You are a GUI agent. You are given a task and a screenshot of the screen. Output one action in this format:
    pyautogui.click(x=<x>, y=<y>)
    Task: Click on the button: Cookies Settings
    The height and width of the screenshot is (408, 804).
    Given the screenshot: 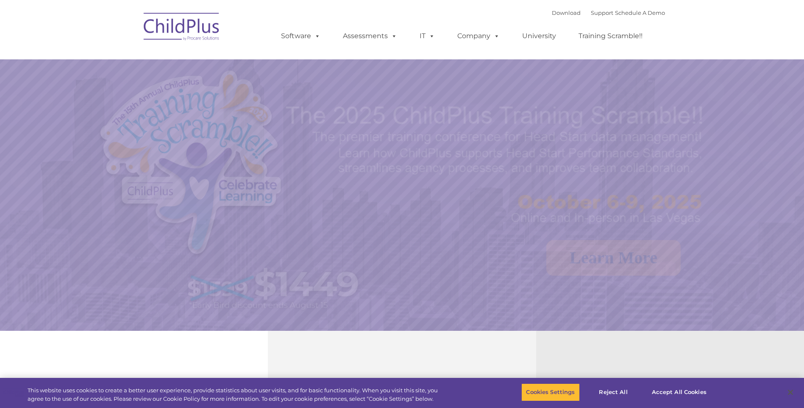 What is the action you would take?
    pyautogui.click(x=550, y=392)
    